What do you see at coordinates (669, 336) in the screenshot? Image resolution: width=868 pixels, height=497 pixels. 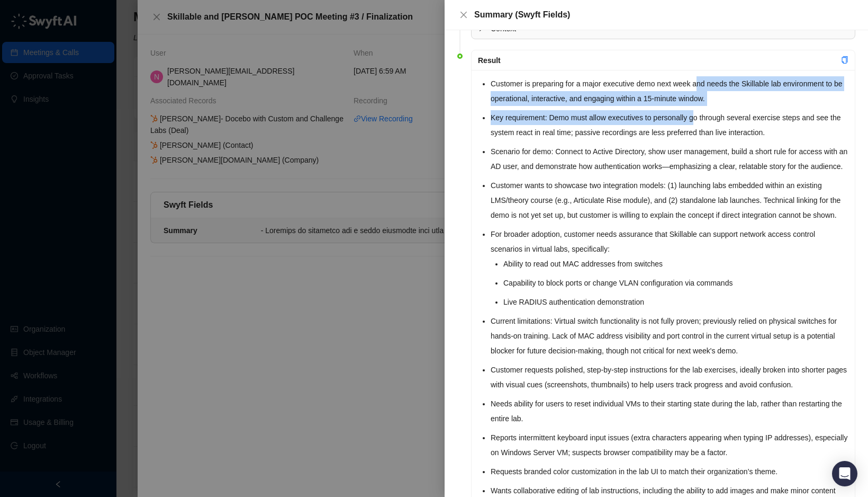 I see `li: Current limitations: Virtual switch functionality is not fully proven; previously relied on physi...` at bounding box center [669, 336].